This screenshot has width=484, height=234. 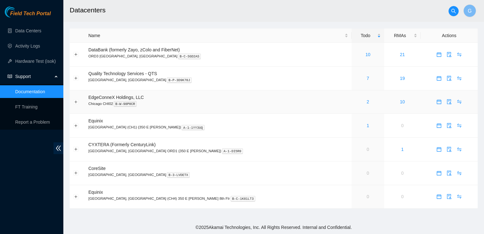 What do you see at coordinates (122, 73) in the screenshot?
I see `span: Quality Technology Services - QTS` at bounding box center [122, 73].